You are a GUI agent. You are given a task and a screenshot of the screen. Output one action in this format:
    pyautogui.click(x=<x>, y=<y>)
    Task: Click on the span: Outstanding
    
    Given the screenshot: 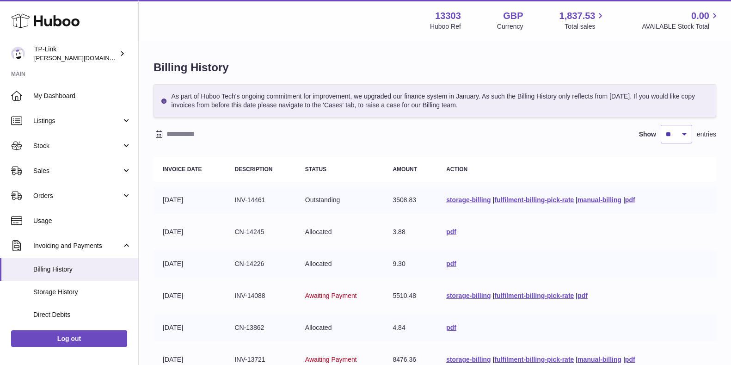 What is the action you would take?
    pyautogui.click(x=323, y=200)
    